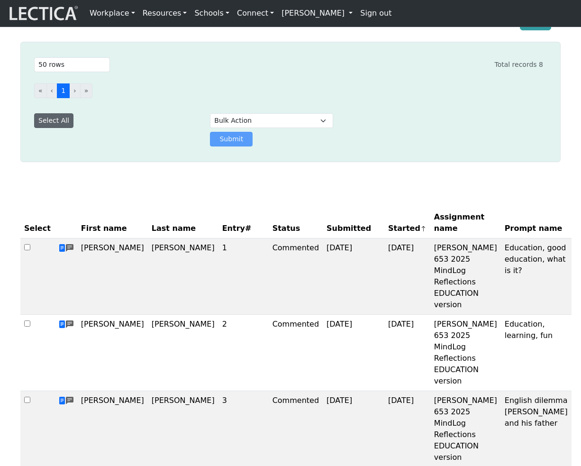 The width and height of the screenshot is (581, 466). What do you see at coordinates (519, 64) in the screenshot?
I see `div: Total records 8` at bounding box center [519, 64].